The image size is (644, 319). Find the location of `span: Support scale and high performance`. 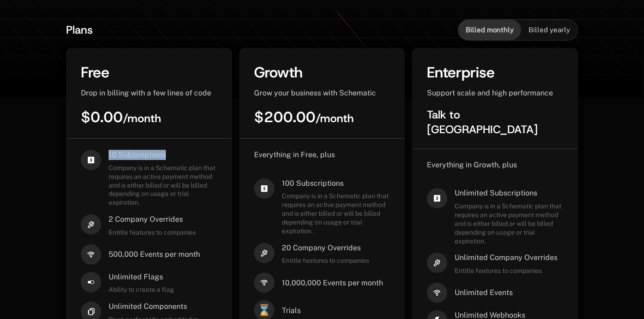

span: Support scale and high performance is located at coordinates (490, 93).